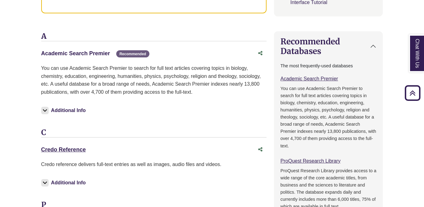 This screenshot has width=424, height=207. Describe the element at coordinates (64, 149) in the screenshot. I see `a: Credo Reference` at that location.